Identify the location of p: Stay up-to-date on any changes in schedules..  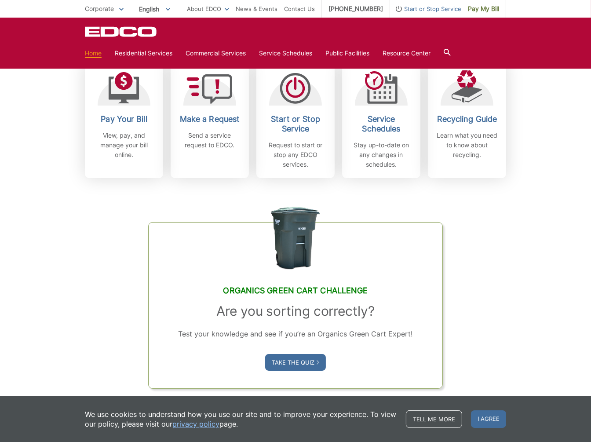
(381, 155).